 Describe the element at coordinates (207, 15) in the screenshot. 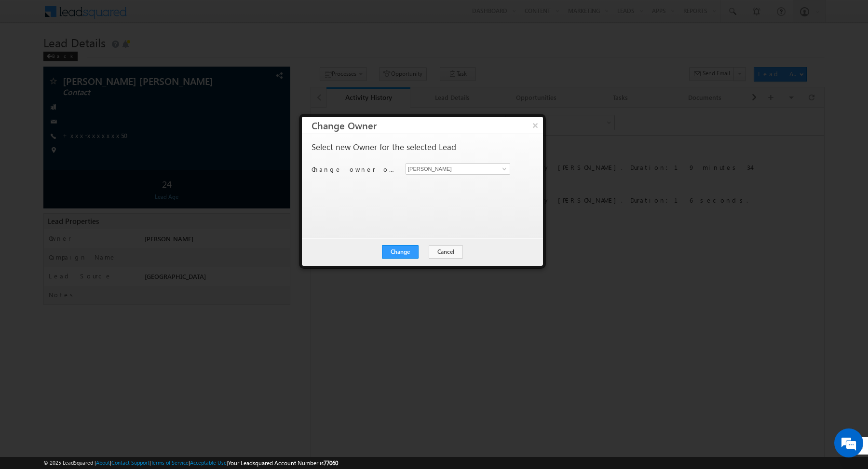

I see `div: All Time` at that location.